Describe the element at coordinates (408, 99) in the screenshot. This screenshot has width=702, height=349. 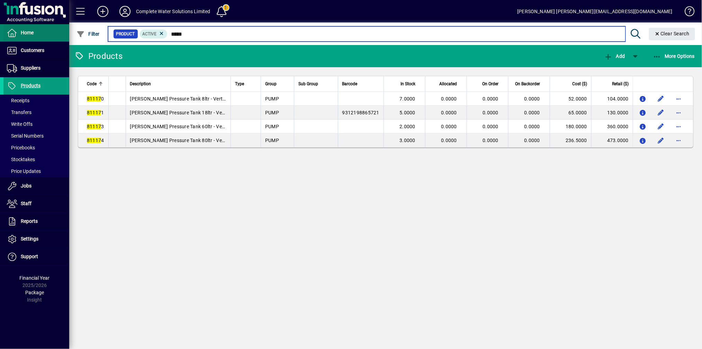
I see `span: 7.0000` at that location.